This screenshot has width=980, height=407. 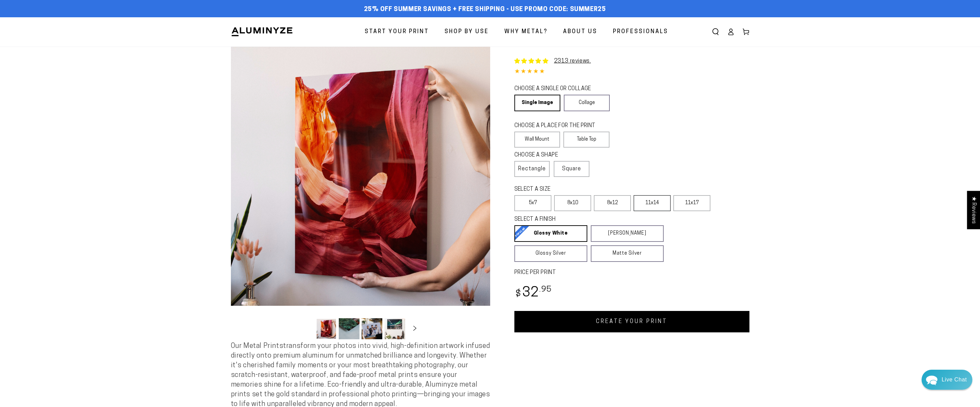 I want to click on media-gallery: Gallery Viewer, so click(x=360, y=194).